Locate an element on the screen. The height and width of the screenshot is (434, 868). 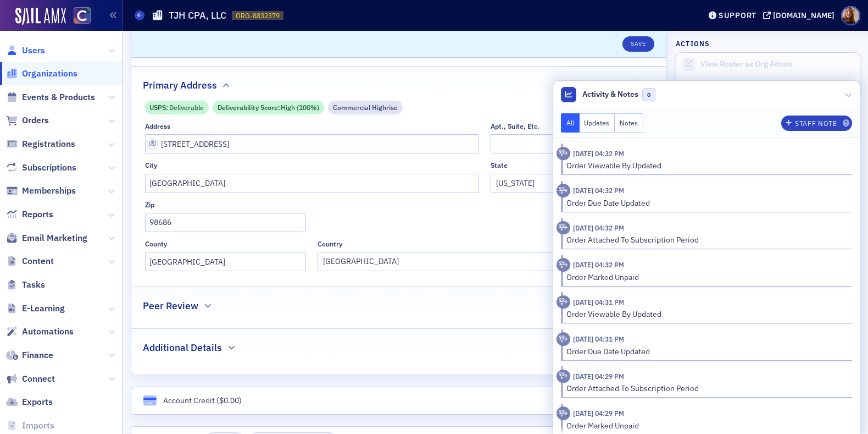
div: Account Credit ( ) is located at coordinates (202, 400).